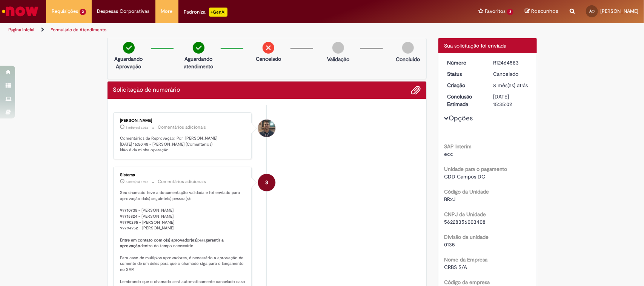 This screenshot has width=644, height=286. What do you see at coordinates (511, 74) in the screenshot?
I see `div: Cancelado` at bounding box center [511, 74].